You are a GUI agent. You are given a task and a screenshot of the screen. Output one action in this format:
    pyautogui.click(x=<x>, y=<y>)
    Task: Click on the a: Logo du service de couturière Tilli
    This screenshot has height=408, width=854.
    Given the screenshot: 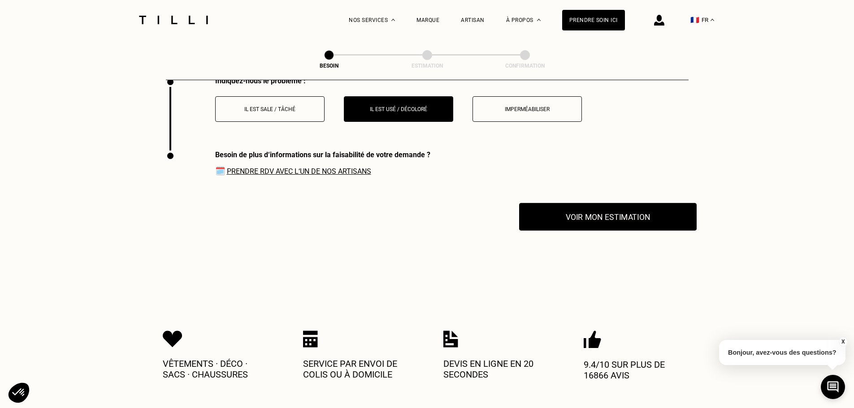 What is the action you would take?
    pyautogui.click(x=173, y=20)
    